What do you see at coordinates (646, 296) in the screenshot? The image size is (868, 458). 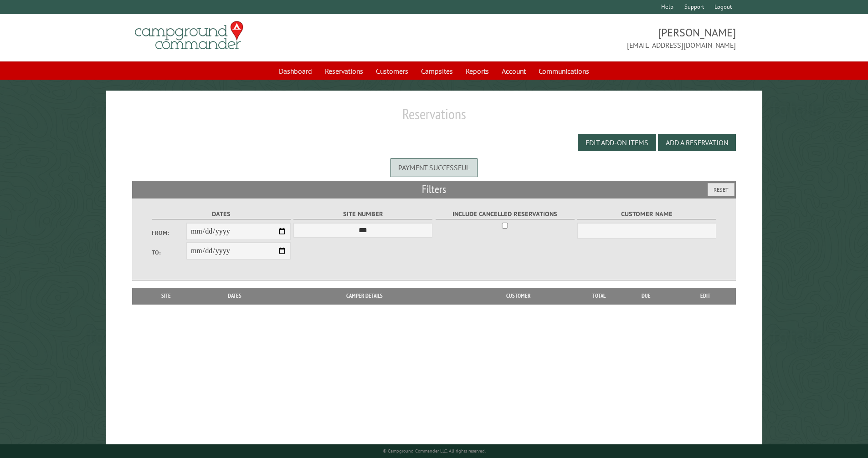 I see `th: Due` at bounding box center [646, 296].